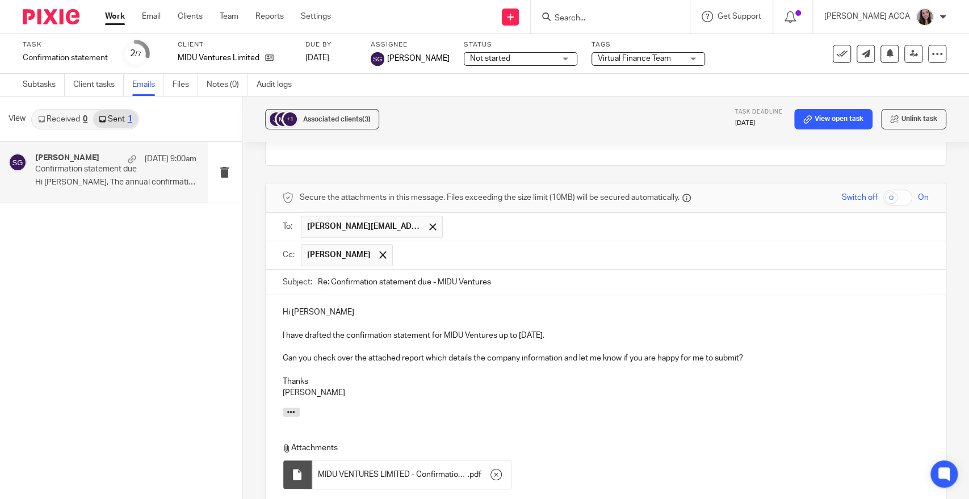 The height and width of the screenshot is (499, 969). What do you see at coordinates (136, 53) in the screenshot?
I see `div: 2` at bounding box center [136, 53].